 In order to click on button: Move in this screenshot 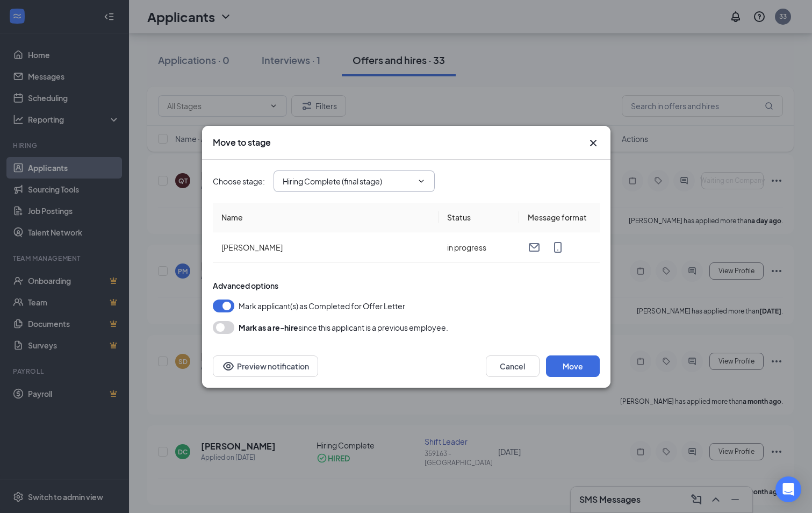, I will do `click(573, 366)`.